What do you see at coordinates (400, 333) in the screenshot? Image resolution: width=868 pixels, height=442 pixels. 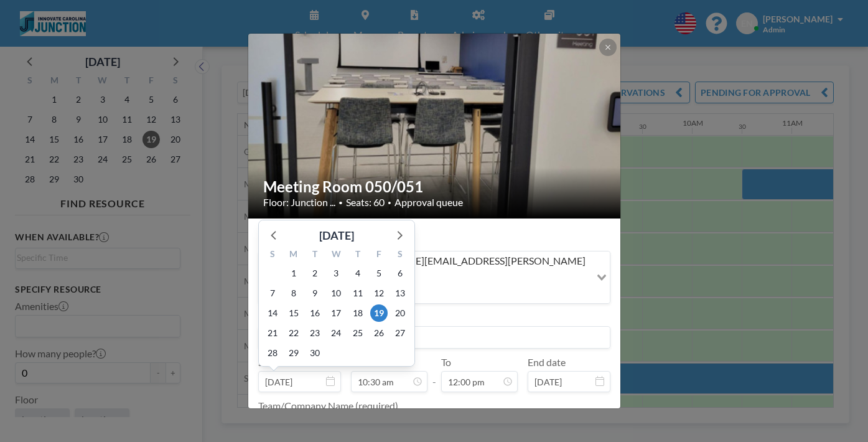 I see `span: Saturday, September 27, 2025` at bounding box center [400, 333].